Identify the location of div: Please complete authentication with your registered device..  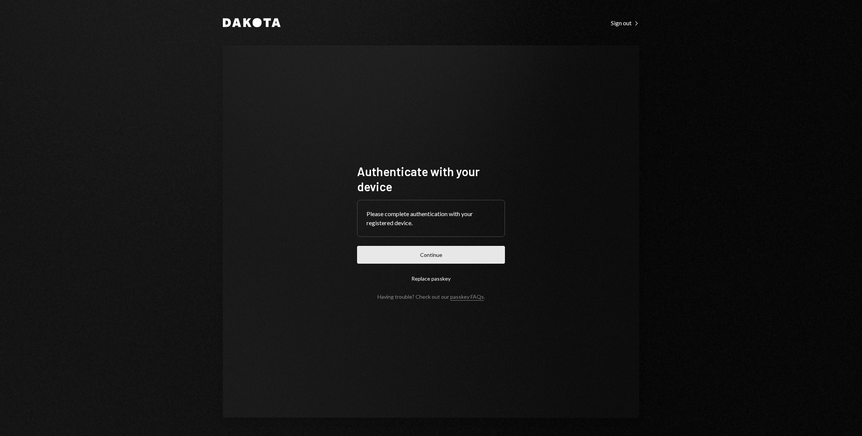
(431, 218).